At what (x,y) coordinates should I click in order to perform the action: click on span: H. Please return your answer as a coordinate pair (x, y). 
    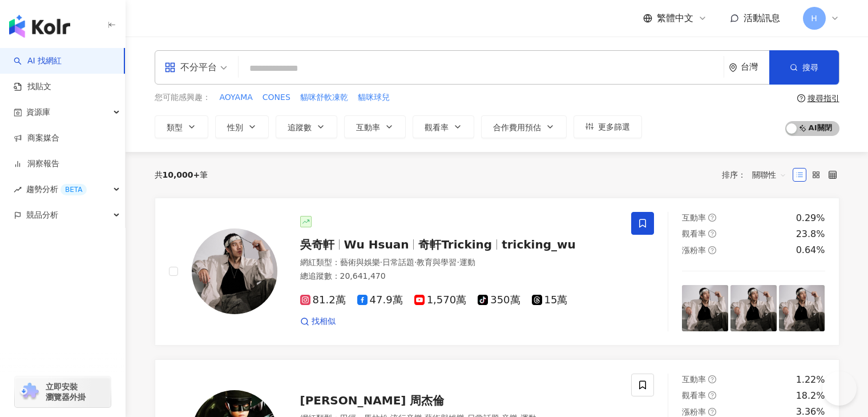
    Looking at the image, I should click on (813, 18).